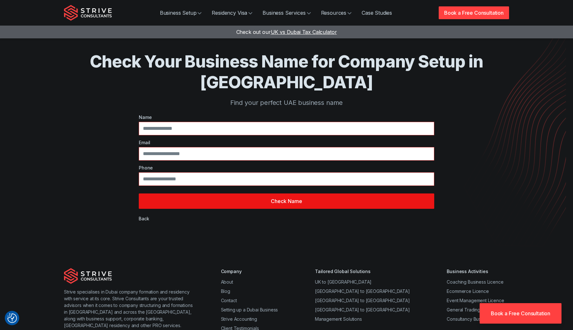 This screenshot has width=573, height=330. What do you see at coordinates (377, 13) in the screenshot?
I see `a: Case Studies` at bounding box center [377, 13].